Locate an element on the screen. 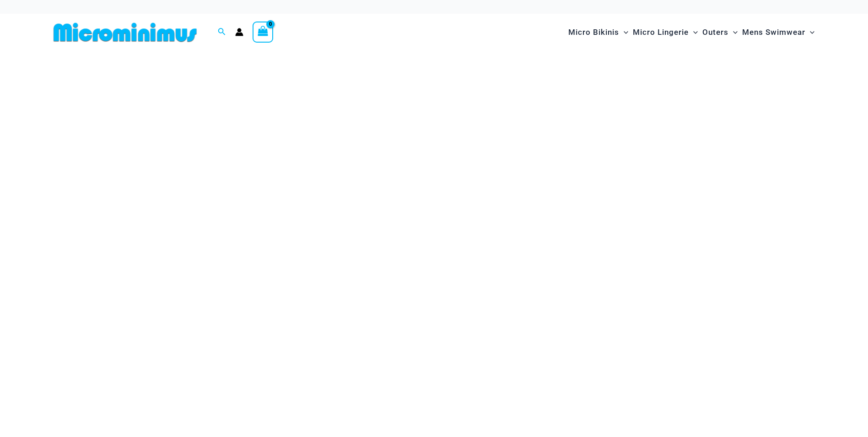 Image resolution: width=868 pixels, height=437 pixels. img: MM SHOP LOGO FLAT is located at coordinates (125, 32).